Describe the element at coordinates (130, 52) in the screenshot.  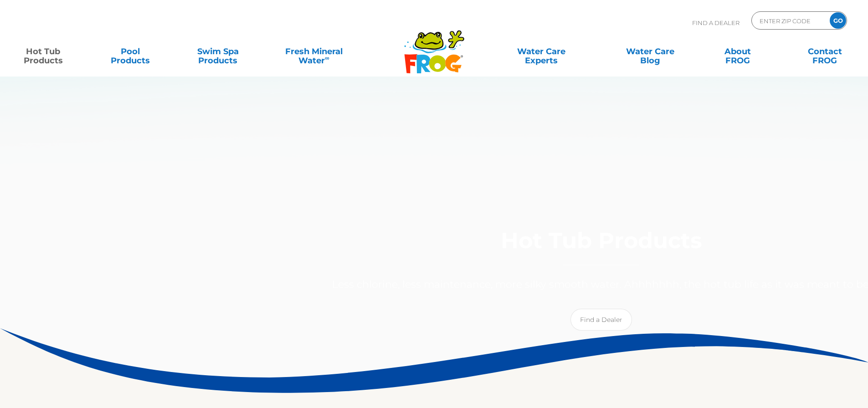
I see `a: PoolProducts` at that location.